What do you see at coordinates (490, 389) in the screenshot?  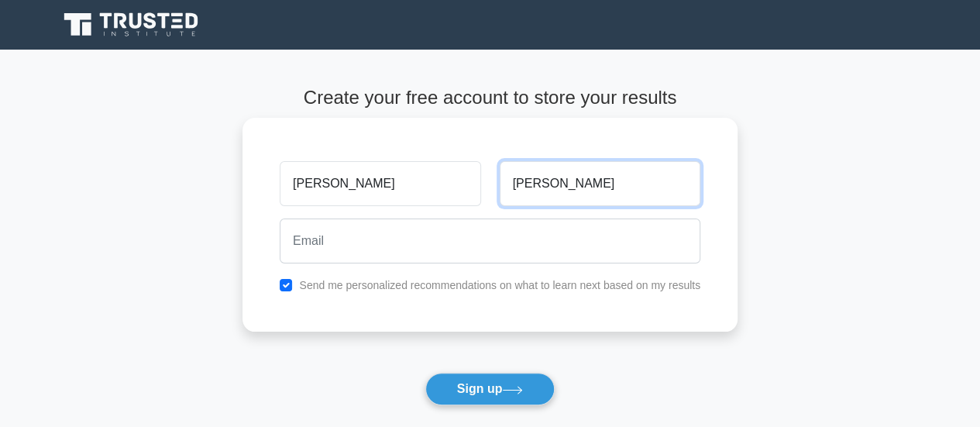 I see `button: Sign up` at bounding box center [490, 389].